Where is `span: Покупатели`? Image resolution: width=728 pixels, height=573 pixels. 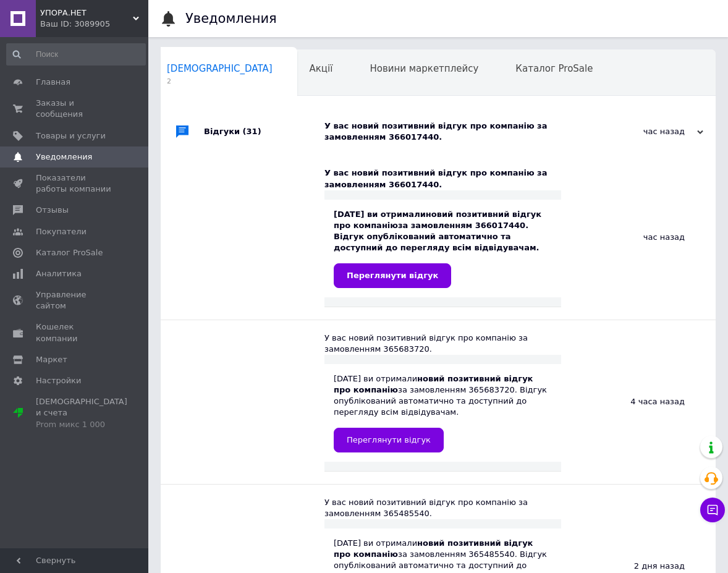
span: Покупатели is located at coordinates (61, 232).